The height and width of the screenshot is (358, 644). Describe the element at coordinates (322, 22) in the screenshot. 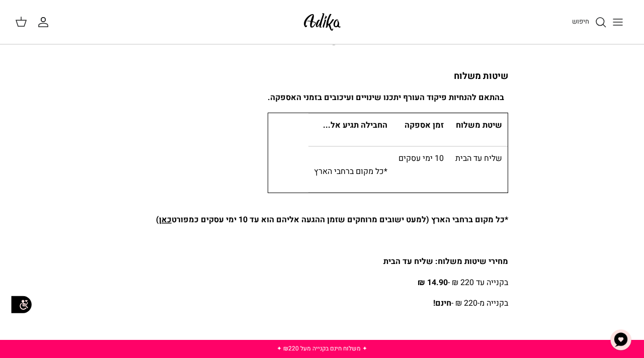

I see `img: Adika IL` at that location.